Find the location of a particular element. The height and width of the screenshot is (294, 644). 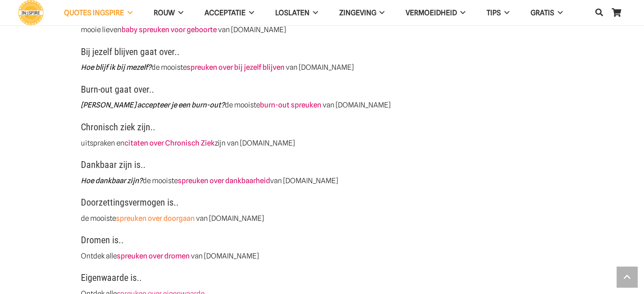

h3: Chronisch ziek zijn.. is located at coordinates (322, 130).